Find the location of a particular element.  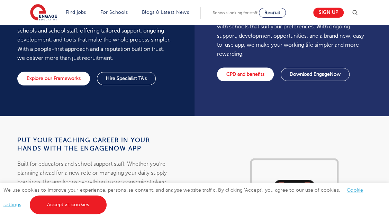

p: Built for educators and school support staff. Whether you’re planning ahead for a new role or man... is located at coordinates (94, 173).